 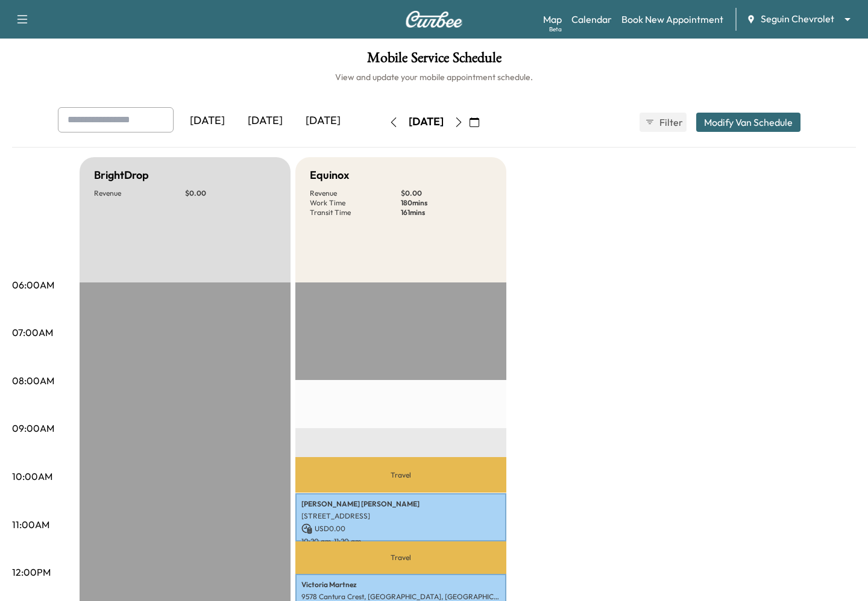 What do you see at coordinates (31, 525) in the screenshot?
I see `p: 11:00AM` at bounding box center [31, 525].